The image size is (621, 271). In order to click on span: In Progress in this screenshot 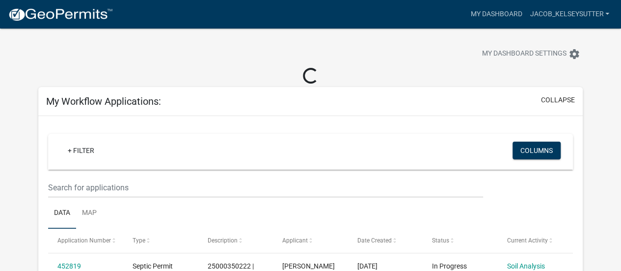, I will do `click(449, 266)`.